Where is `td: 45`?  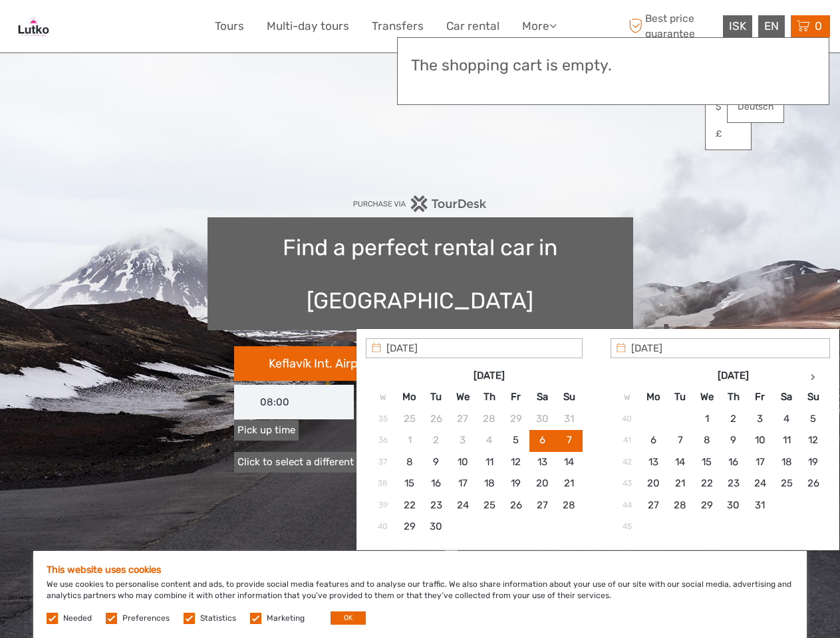
td: 45 is located at coordinates (627, 526).